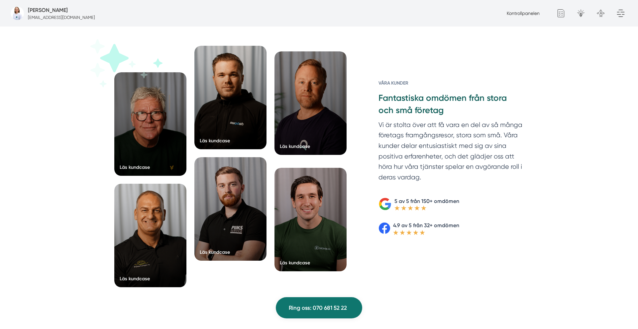  Describe the element at coordinates (451, 153) in the screenshot. I see `p: Vi är stolta över att få vara en del av så många företags framgångsresor, stora som små. Våra kun...` at that location.